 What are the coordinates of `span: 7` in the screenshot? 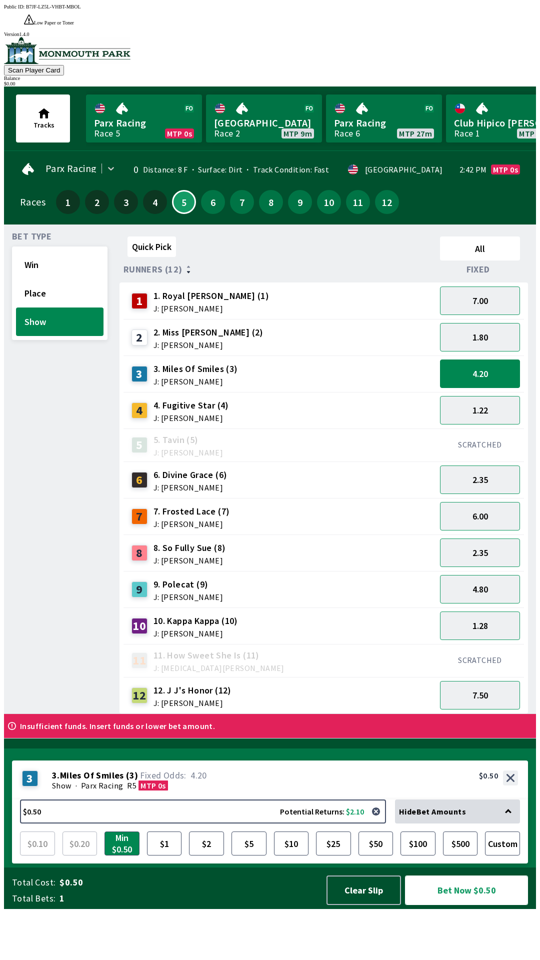 It's located at (242, 202).